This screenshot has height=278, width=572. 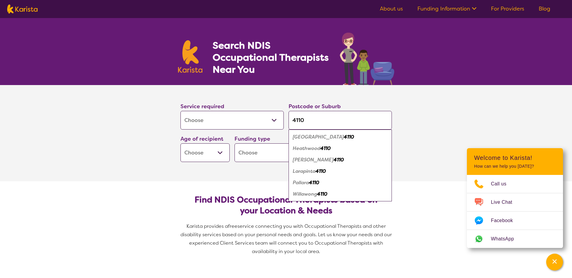 What do you see at coordinates (233, 226) in the screenshot?
I see `span: free` at bounding box center [233, 226].